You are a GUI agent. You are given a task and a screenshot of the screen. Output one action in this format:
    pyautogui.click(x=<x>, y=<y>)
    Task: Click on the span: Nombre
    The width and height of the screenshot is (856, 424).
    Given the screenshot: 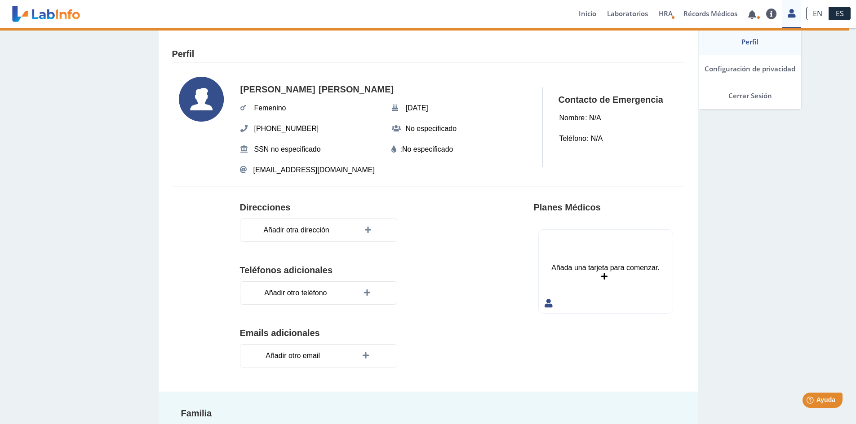 What is the action you would take?
    pyautogui.click(x=572, y=118)
    